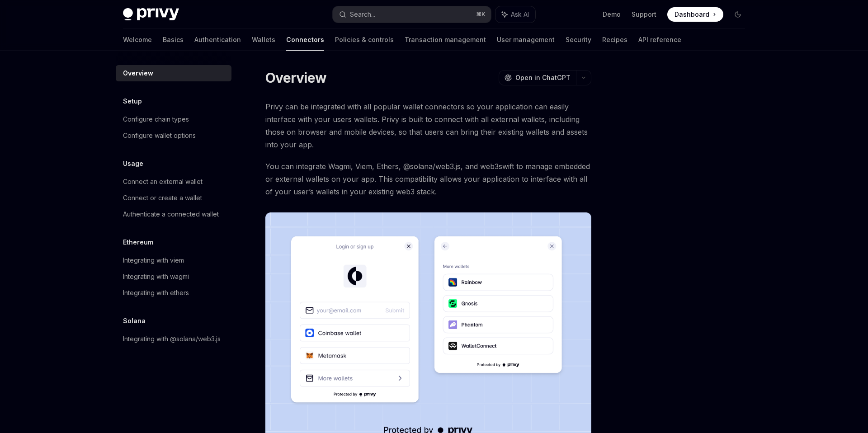  I want to click on a: Welcome, so click(137, 40).